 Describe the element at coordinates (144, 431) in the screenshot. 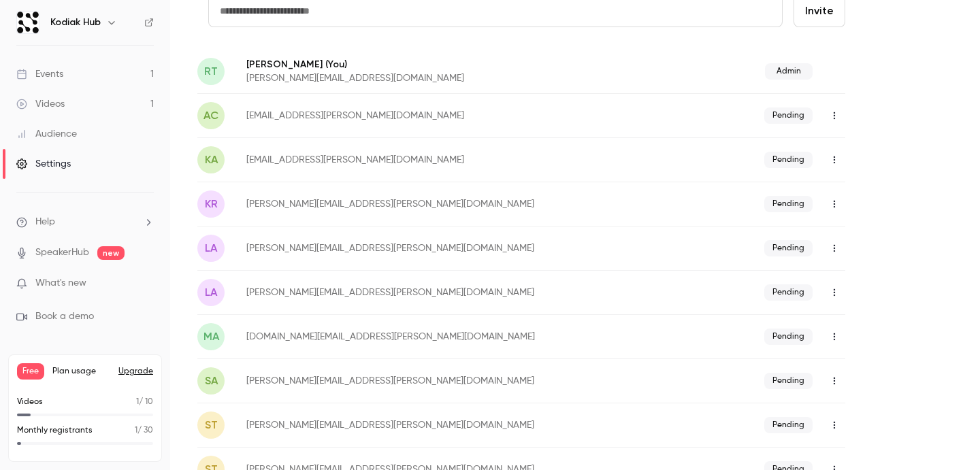

I see `p: / 30` at that location.